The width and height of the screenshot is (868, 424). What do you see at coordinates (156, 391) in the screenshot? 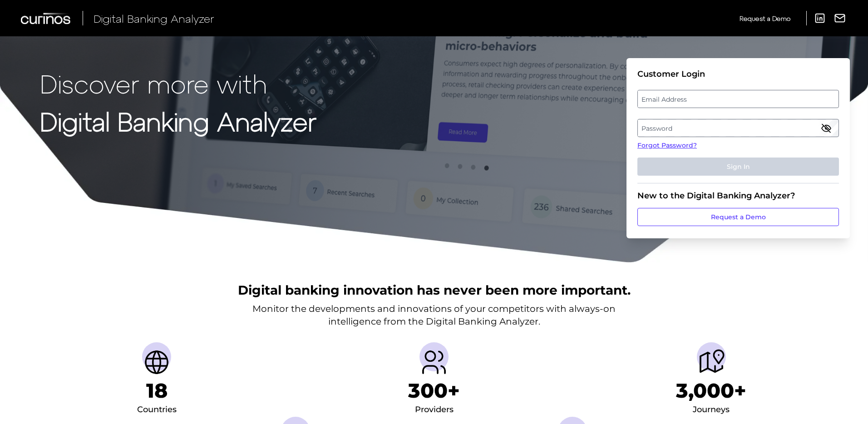
I see `h1: 18` at bounding box center [156, 391].